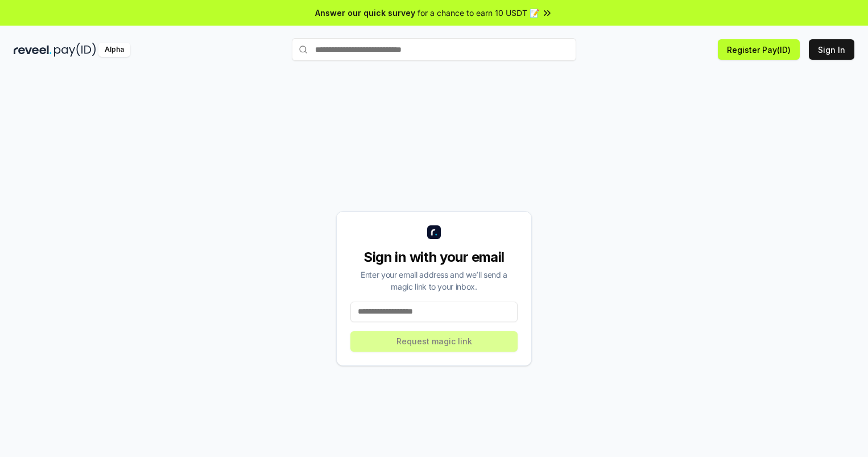 This screenshot has width=868, height=457. Describe the element at coordinates (32, 49) in the screenshot. I see `img: reveel_dark` at that location.